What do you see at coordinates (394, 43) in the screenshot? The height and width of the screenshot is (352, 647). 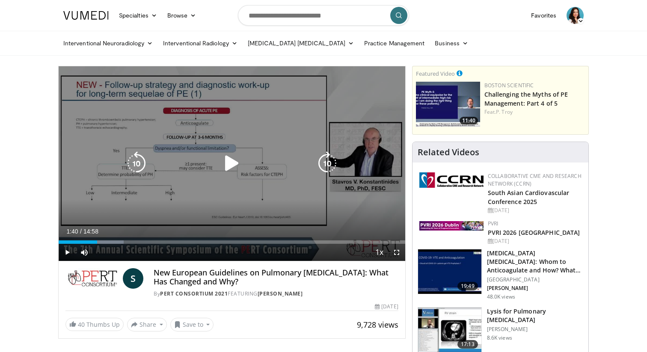 I see `a: Practice Management` at bounding box center [394, 43].